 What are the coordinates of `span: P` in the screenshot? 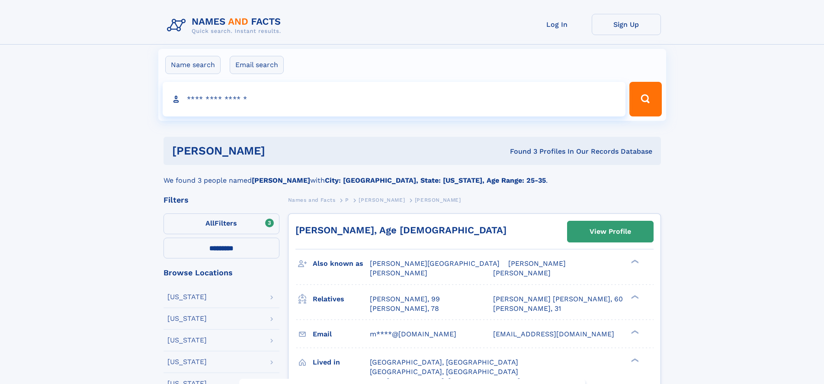 It's located at (347, 200).